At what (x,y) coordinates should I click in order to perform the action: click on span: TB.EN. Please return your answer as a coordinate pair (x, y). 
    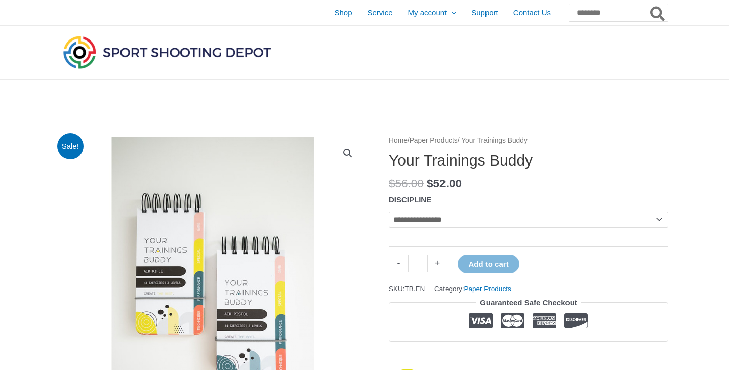
    Looking at the image, I should click on (415, 288).